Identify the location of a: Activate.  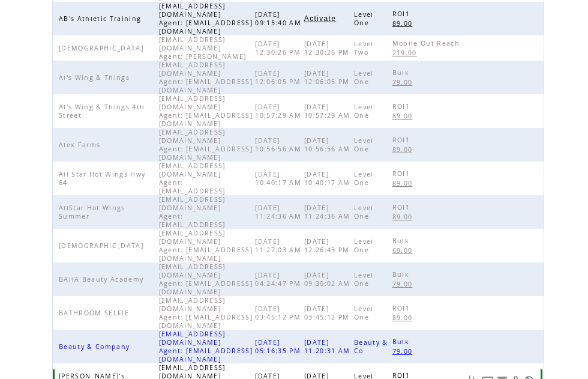
(320, 18).